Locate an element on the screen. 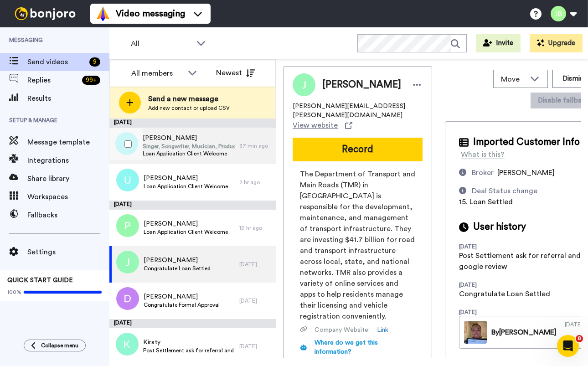 The width and height of the screenshot is (588, 366). span: User history is located at coordinates (499, 227).